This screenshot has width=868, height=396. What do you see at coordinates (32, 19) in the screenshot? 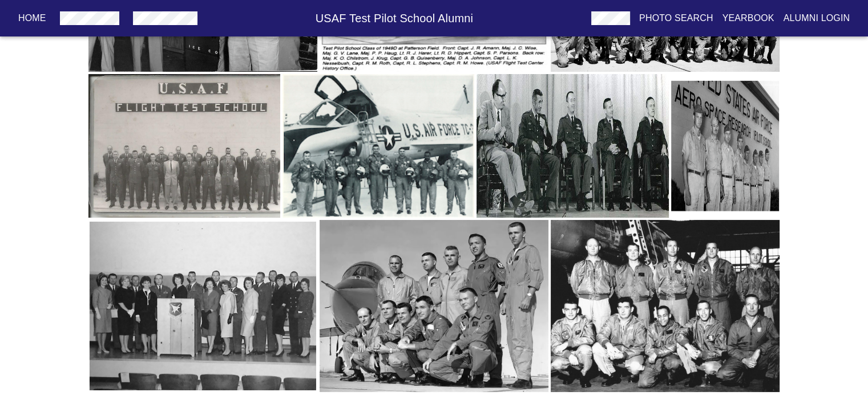
I see `p: Home` at bounding box center [32, 19].